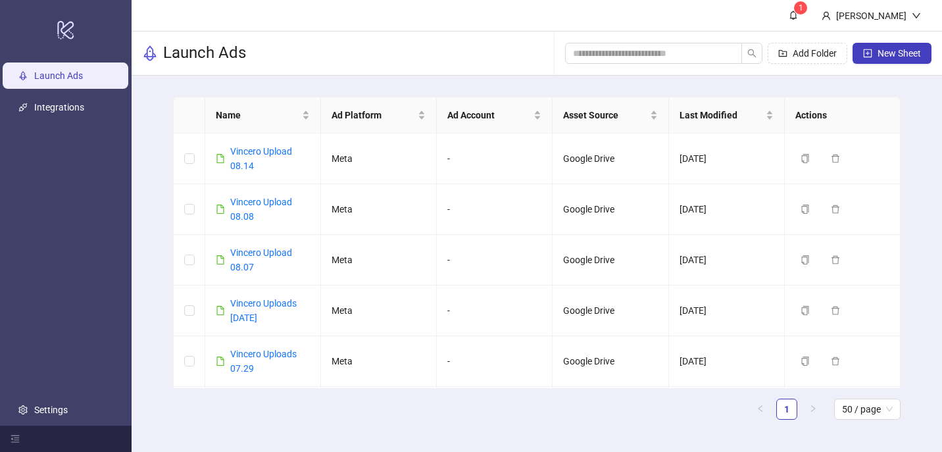  Describe the element at coordinates (257, 115) in the screenshot. I see `span: Name` at that location.